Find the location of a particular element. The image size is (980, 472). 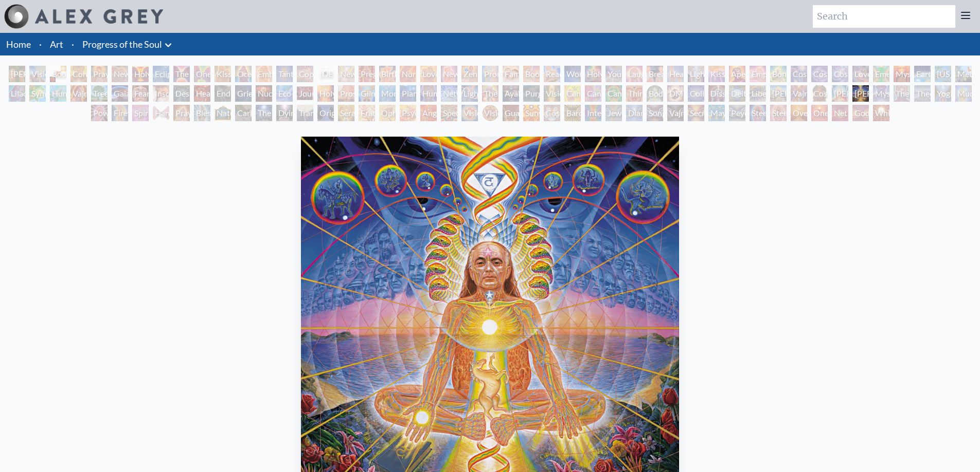

div: Ayahuasca Visitation is located at coordinates (511, 93).